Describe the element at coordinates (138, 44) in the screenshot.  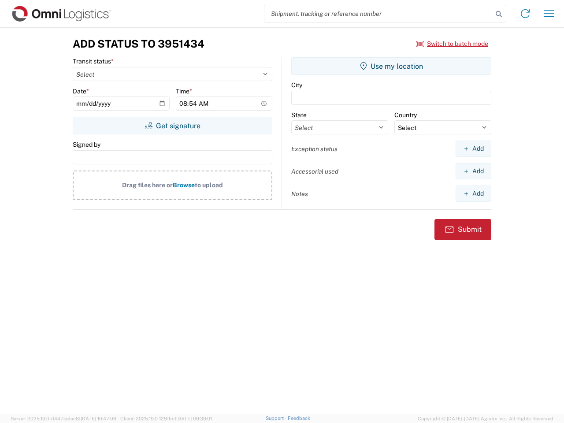
I see `h3: Add Status to 3951434` at that location.